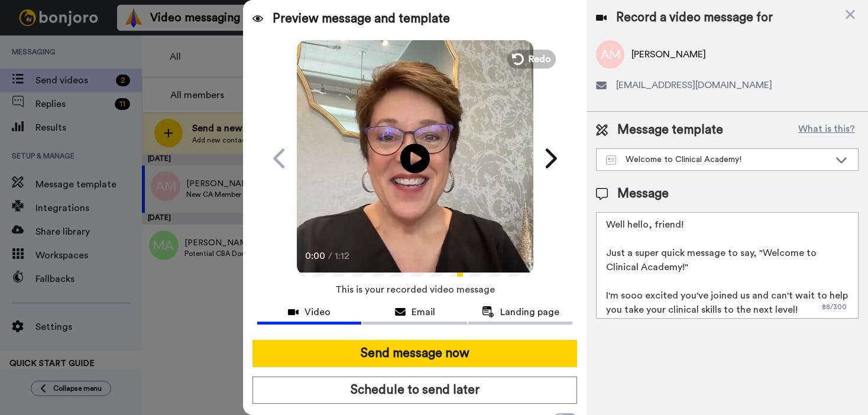  Describe the element at coordinates (670, 130) in the screenshot. I see `span: Message template` at that location.